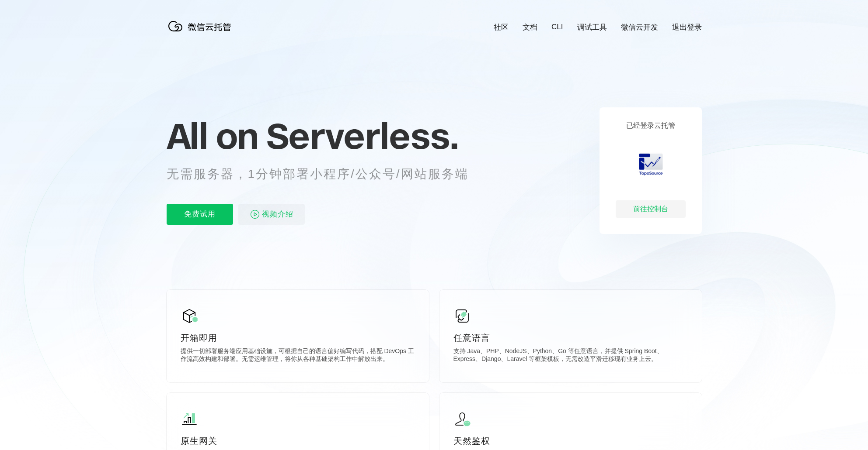 Image resolution: width=868 pixels, height=450 pixels. What do you see at coordinates (325, 174) in the screenshot?
I see `p: 无需服务器，1分钟部署小程序/公众号/网站服务端` at bounding box center [325, 174].